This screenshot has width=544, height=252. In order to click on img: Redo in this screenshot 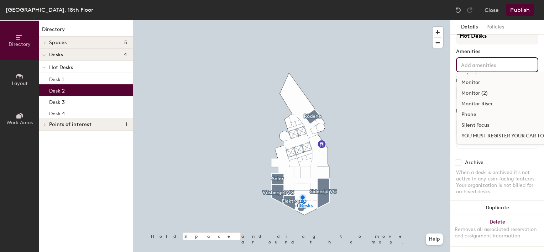, I will do `click(469, 10)`.